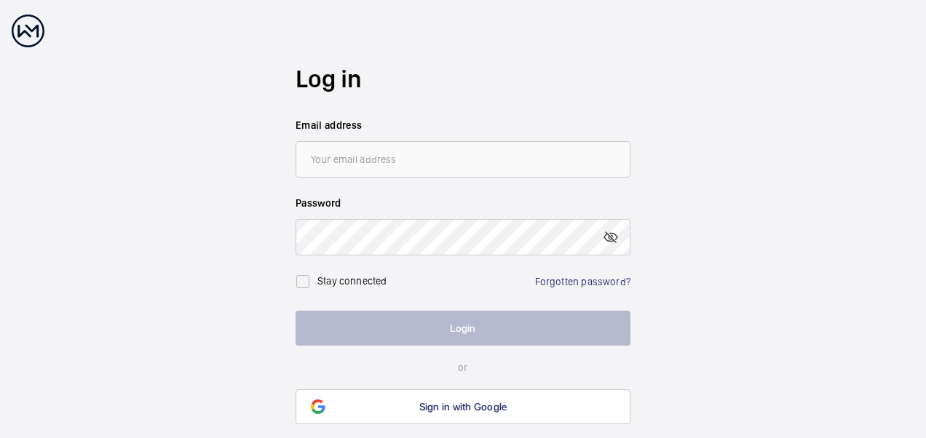 The image size is (926, 438). Describe the element at coordinates (463, 368) in the screenshot. I see `p: or` at that location.